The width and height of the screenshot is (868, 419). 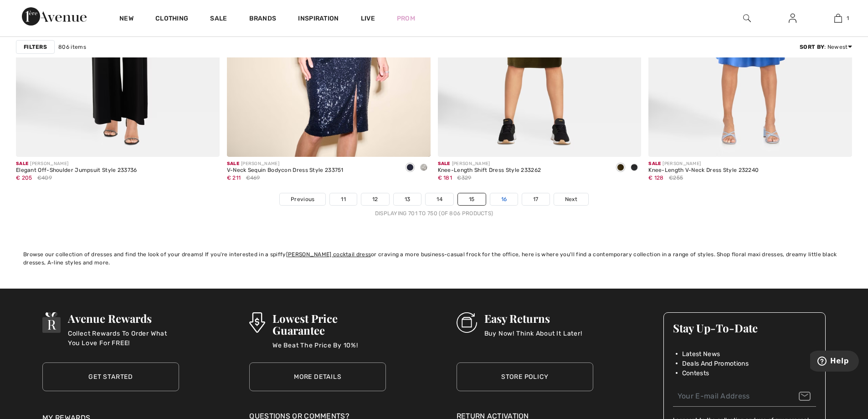 I want to click on div: Knee-Length Shift Dress Style 233262, so click(x=490, y=171).